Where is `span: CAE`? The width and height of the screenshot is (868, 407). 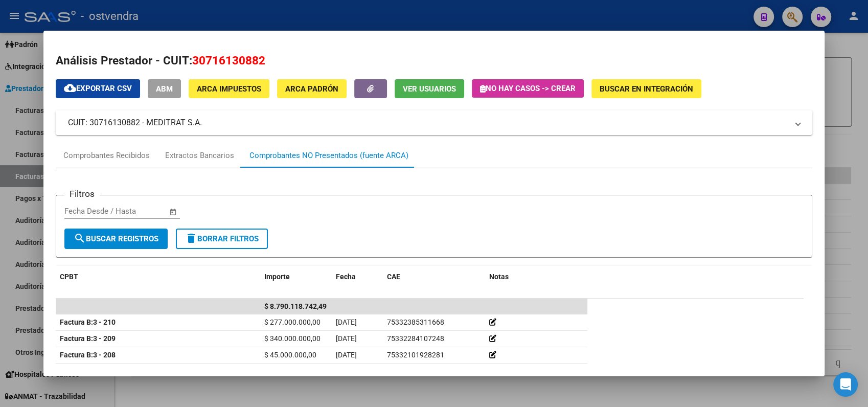 span: CAE is located at coordinates (394, 277).